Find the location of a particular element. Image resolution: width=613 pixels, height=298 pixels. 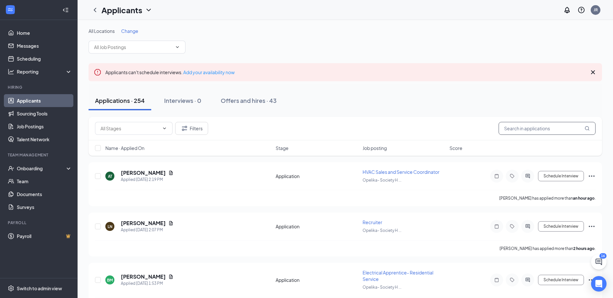

button: ChatActive is located at coordinates (599, 262).